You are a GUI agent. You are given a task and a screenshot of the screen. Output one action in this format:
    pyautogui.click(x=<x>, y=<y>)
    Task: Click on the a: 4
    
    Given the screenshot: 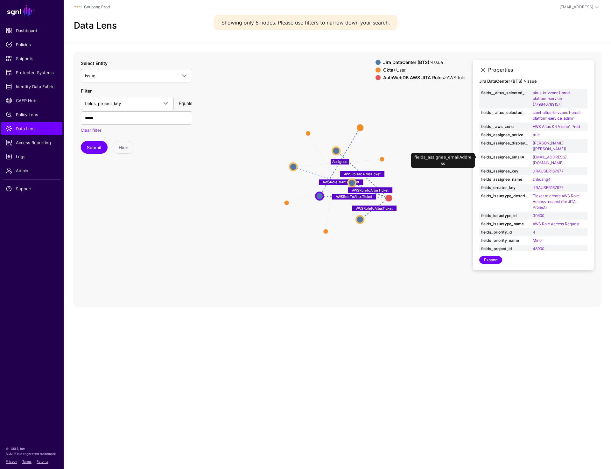 What is the action you would take?
    pyautogui.click(x=534, y=232)
    